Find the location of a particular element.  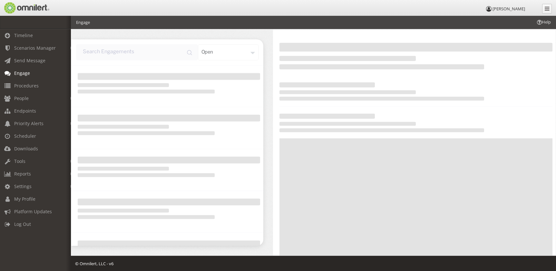

span: Priority Alerts is located at coordinates (29, 123).